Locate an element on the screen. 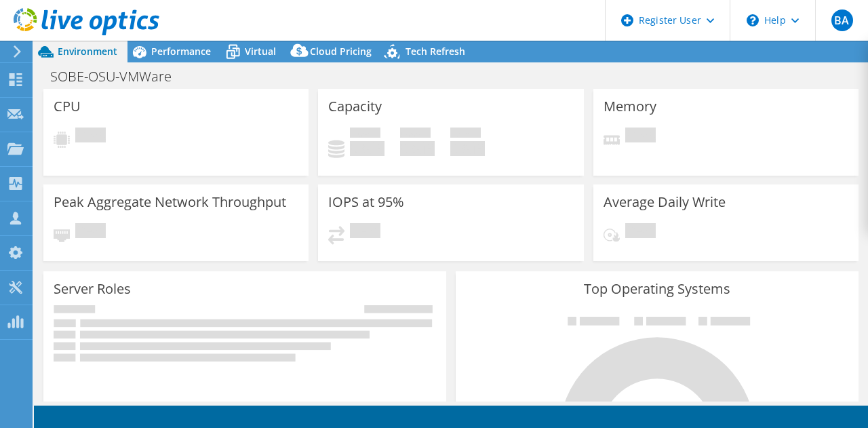  h3: Peak Aggregate Network Throughput is located at coordinates (170, 202).